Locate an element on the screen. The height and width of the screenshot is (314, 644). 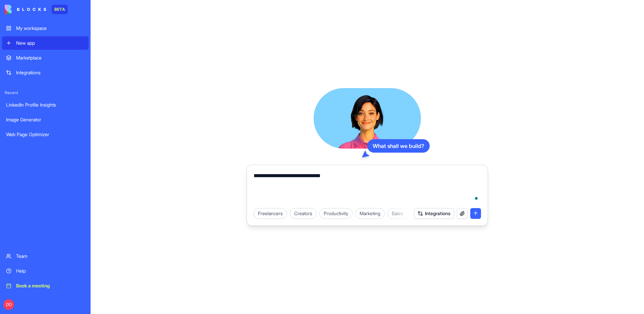
div: Sales is located at coordinates (397, 213).